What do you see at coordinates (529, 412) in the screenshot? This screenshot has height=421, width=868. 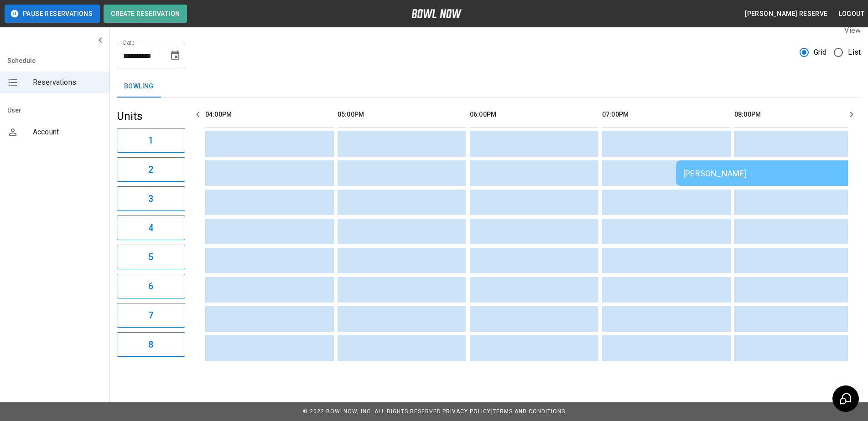 I see `a: Terms and Conditions` at bounding box center [529, 412].